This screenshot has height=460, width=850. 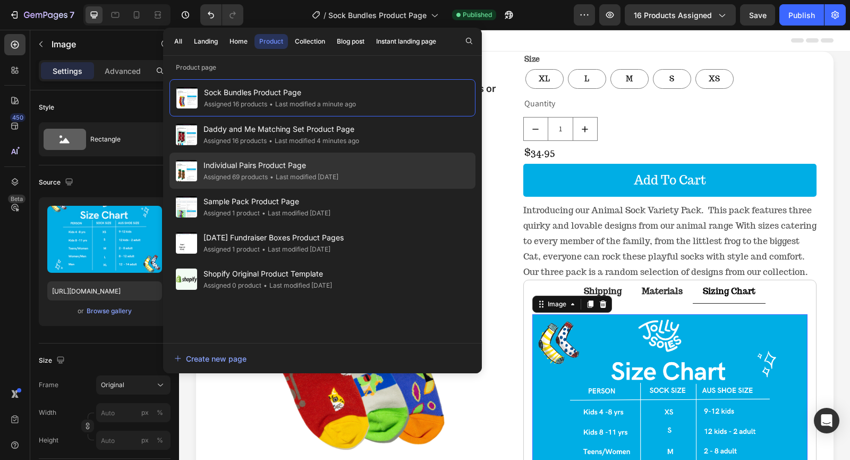 I want to click on div: Create new page, so click(x=210, y=358).